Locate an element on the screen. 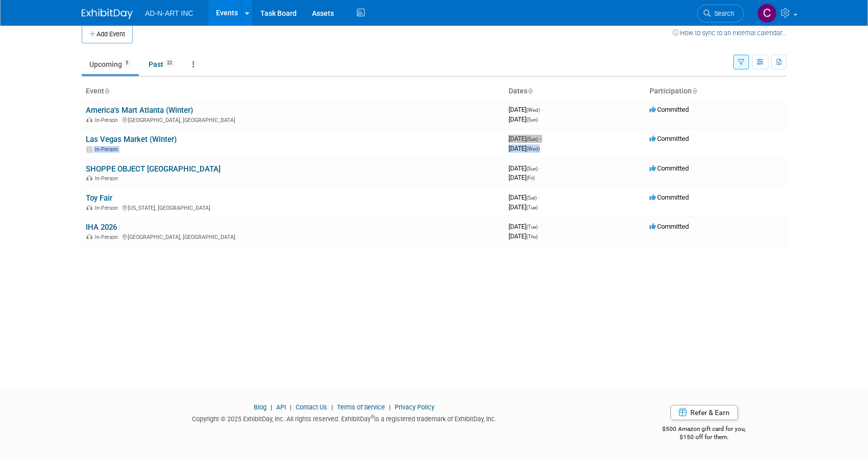 This screenshot has width=868, height=459. span: (Fri) is located at coordinates (531, 178).